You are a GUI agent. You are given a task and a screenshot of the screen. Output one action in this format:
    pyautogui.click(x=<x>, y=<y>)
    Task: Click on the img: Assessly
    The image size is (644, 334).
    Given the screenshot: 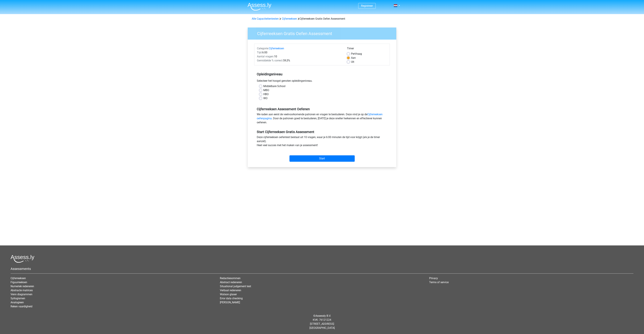 What is the action you would take?
    pyautogui.click(x=260, y=7)
    